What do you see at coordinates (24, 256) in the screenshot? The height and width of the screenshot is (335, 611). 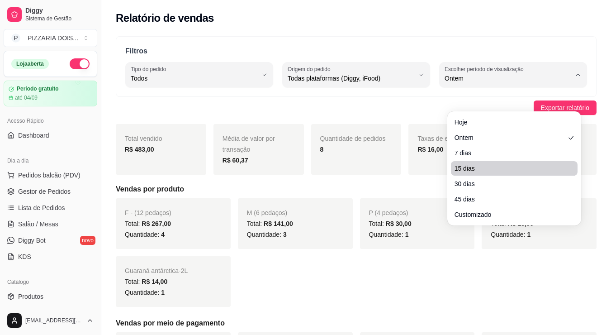 I see `span: KDS` at bounding box center [24, 256].